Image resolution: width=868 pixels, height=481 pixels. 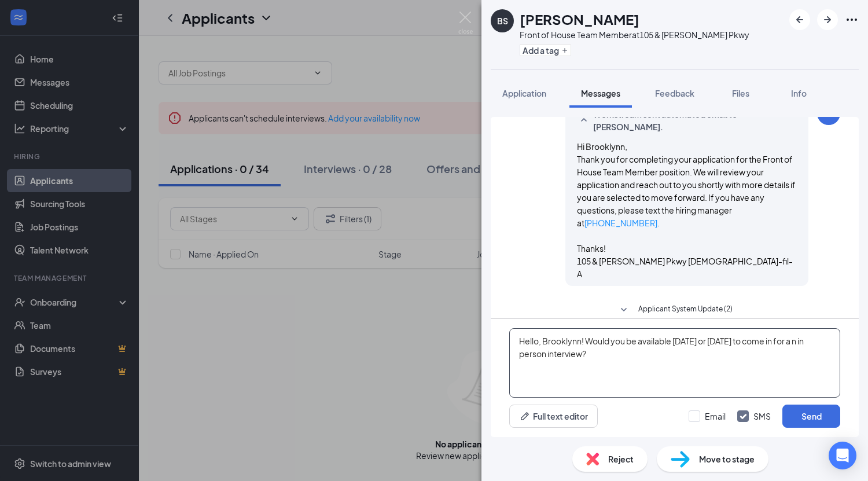 What do you see at coordinates (545, 50) in the screenshot?
I see `button: PlusAdd a tag` at bounding box center [545, 50].